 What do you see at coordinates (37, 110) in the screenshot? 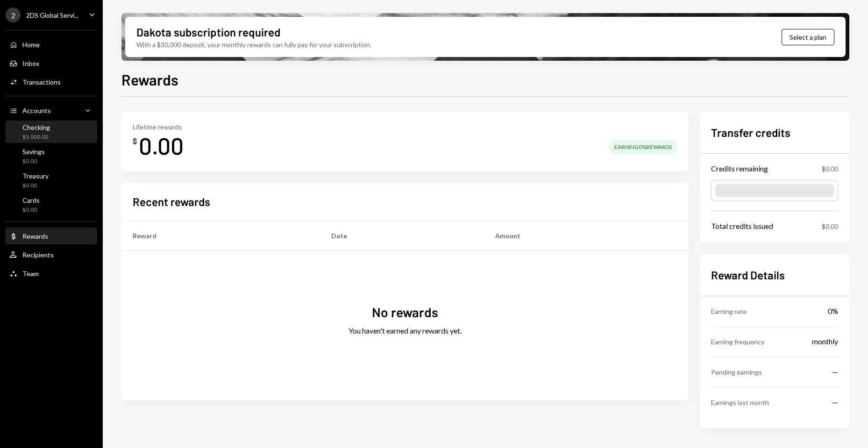
I see `div: Accounts` at bounding box center [37, 110].